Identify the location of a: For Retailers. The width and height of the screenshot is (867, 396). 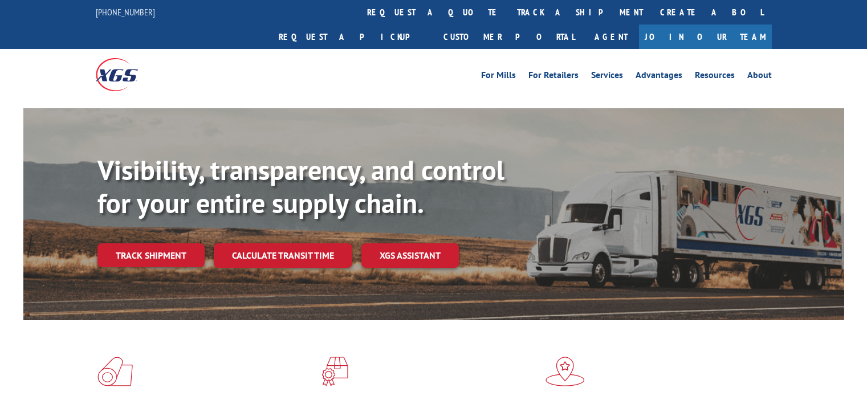
(553, 77).